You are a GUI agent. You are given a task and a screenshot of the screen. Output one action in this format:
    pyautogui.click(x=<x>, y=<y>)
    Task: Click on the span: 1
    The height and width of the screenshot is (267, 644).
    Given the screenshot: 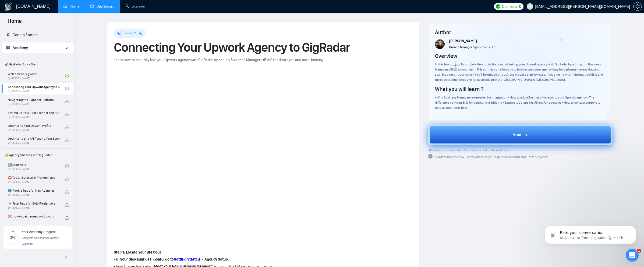 What is the action you would take?
    pyautogui.click(x=639, y=250)
    